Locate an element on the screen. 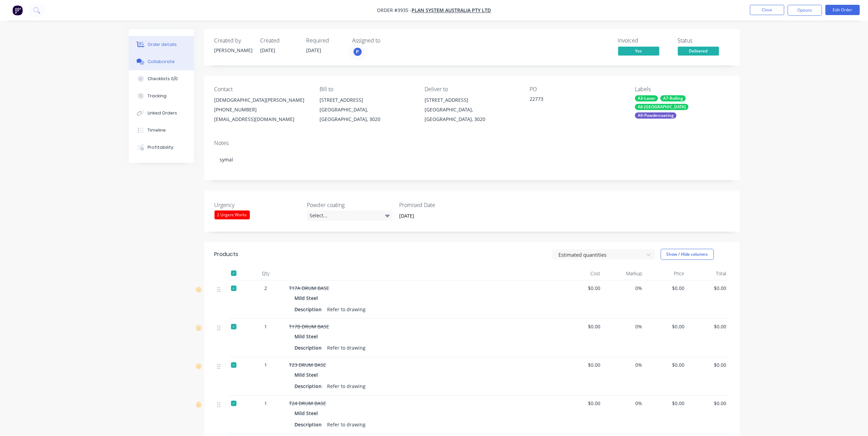 The width and height of the screenshot is (868, 436). span: Plan System Australia Pty Ltd is located at coordinates (451, 11).